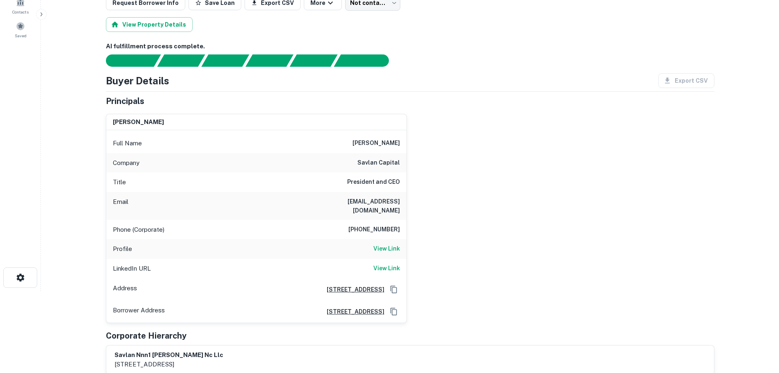 Image resolution: width=779 pixels, height=373 pixels. I want to click on h5: Corporate Hierarchy, so click(146, 336).